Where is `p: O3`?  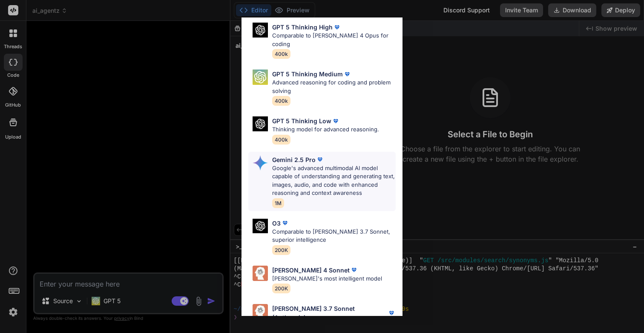 p: O3 is located at coordinates (276, 223).